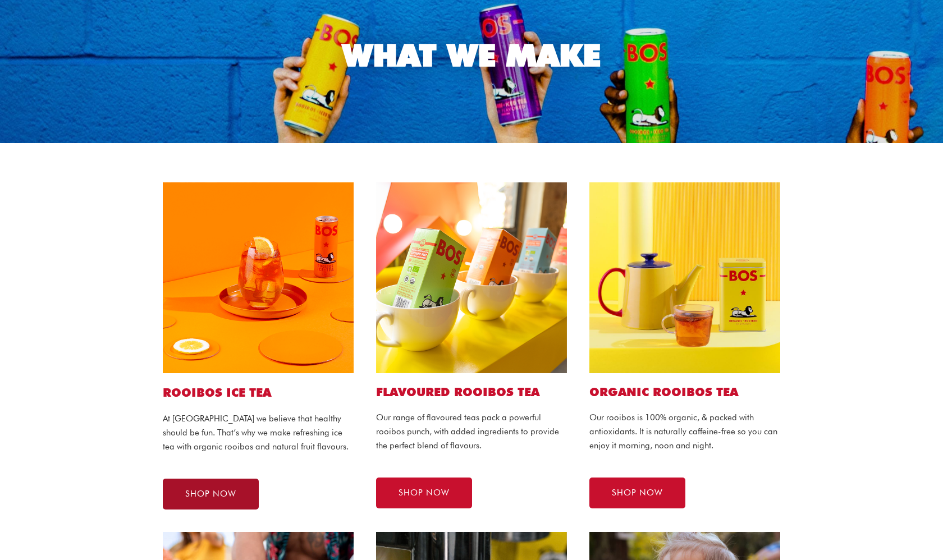  Describe the element at coordinates (472, 392) in the screenshot. I see `h2: Flavoured ROOIBOS TEA` at that location.